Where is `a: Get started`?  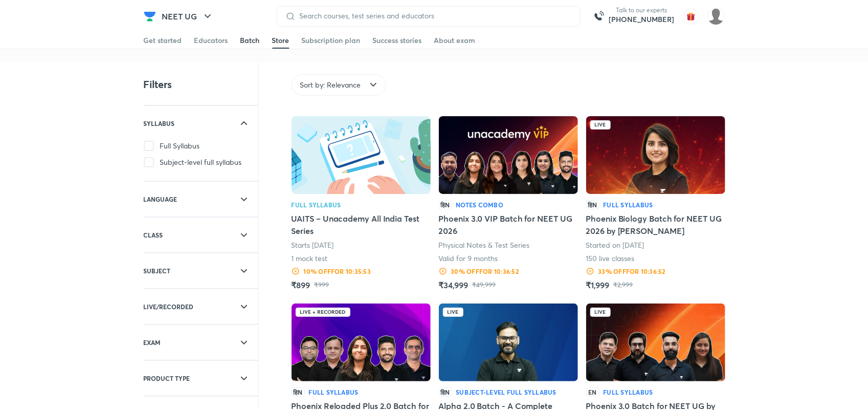 a: Get started is located at coordinates (163, 41).